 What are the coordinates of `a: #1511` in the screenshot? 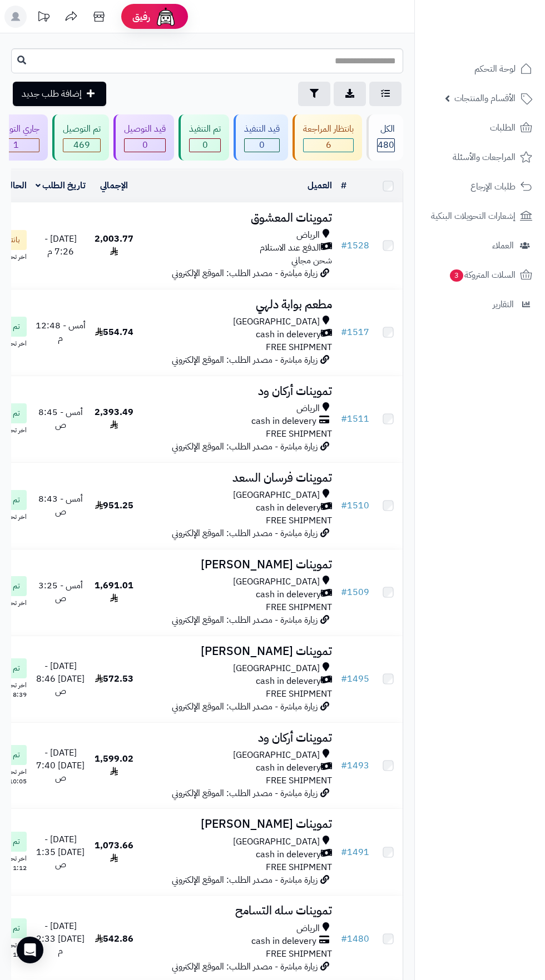 It's located at (355, 419).